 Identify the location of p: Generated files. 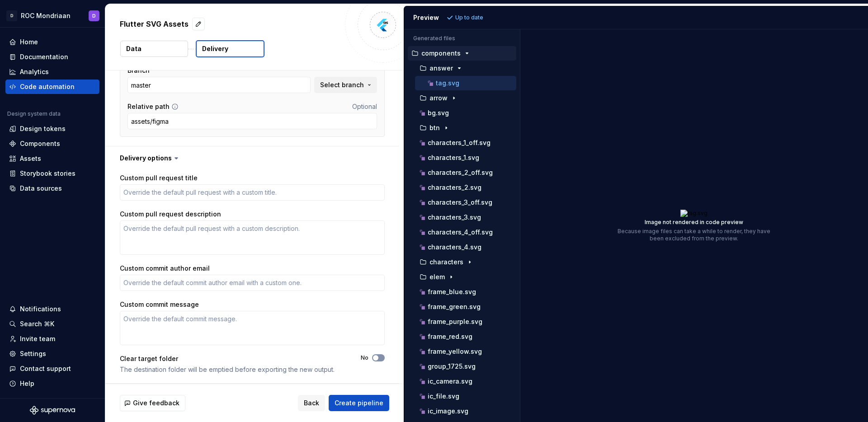
(462, 38).